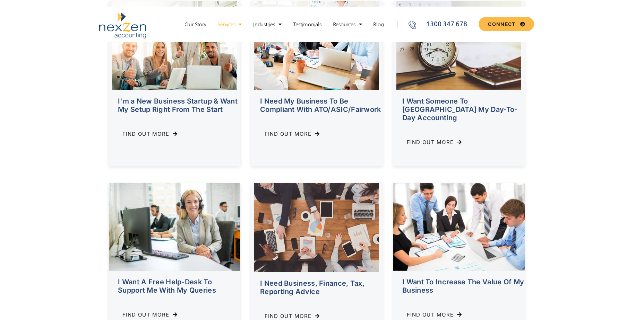 Image resolution: width=644 pixels, height=320 pixels. What do you see at coordinates (229, 24) in the screenshot?
I see `a: Services` at bounding box center [229, 24].